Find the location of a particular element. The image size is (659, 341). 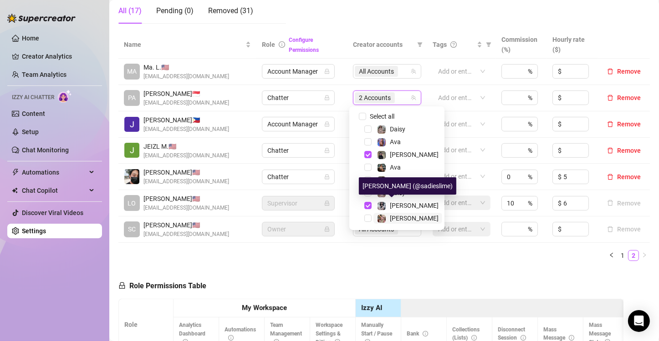

strong: My Workspace is located at coordinates (264, 308).